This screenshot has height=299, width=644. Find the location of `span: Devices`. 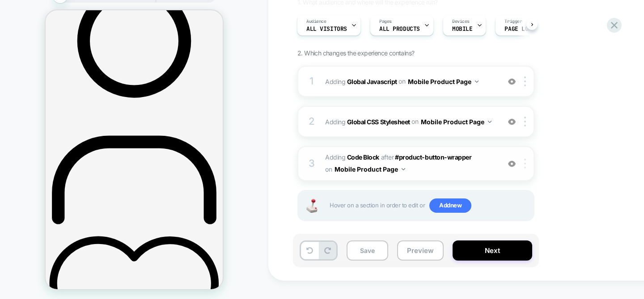

span: Devices is located at coordinates (461, 21).